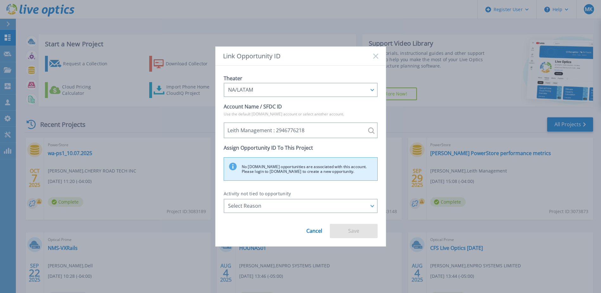  What do you see at coordinates (314, 228) in the screenshot?
I see `a: Cancel` at bounding box center [314, 228].